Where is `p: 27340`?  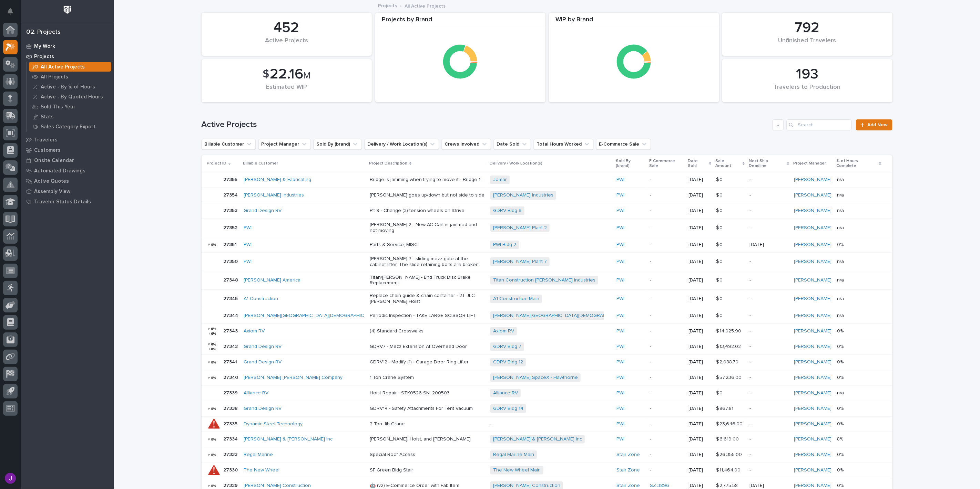 p: 27340 is located at coordinates (231, 377).